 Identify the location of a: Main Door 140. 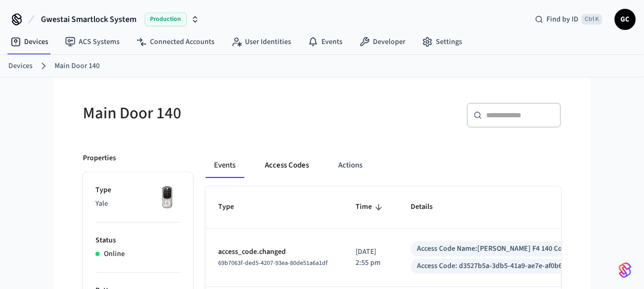
(77, 66).